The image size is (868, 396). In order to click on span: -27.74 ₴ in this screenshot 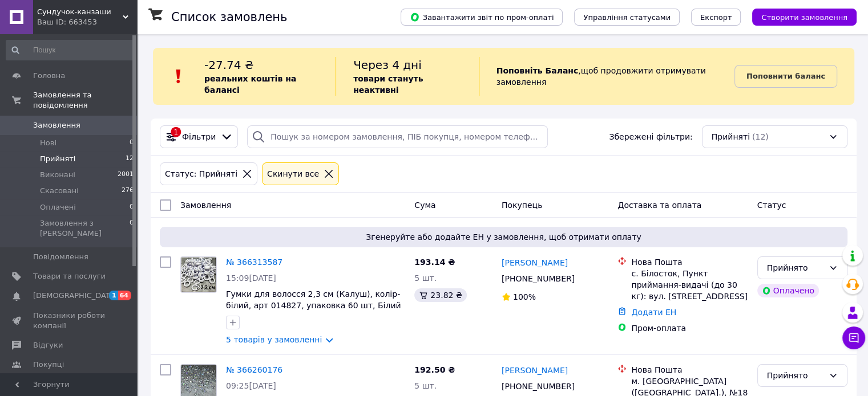, I will do `click(229, 65)`.